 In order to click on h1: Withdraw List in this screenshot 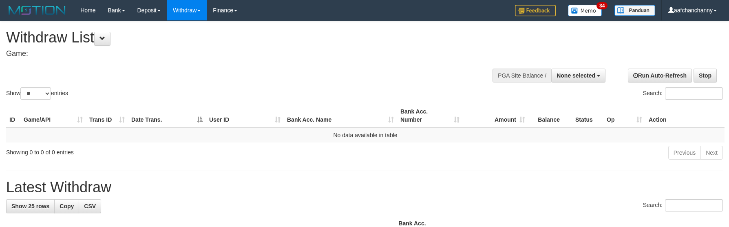, I will do `click(242, 37)`.